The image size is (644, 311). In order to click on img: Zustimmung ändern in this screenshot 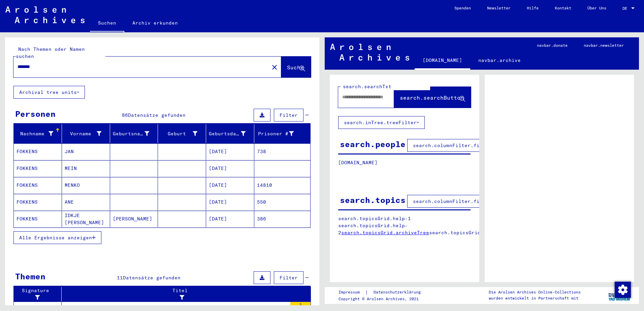, I will do `click(623, 290)`.